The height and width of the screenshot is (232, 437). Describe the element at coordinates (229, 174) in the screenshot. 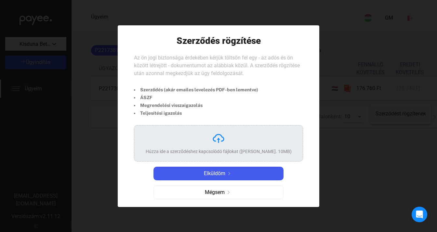

I see `img: arrow-right-white` at that location.